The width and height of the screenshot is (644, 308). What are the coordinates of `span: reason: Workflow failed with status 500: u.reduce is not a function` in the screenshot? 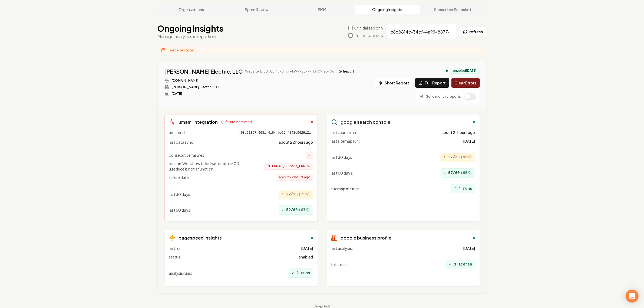 It's located at (212, 166).